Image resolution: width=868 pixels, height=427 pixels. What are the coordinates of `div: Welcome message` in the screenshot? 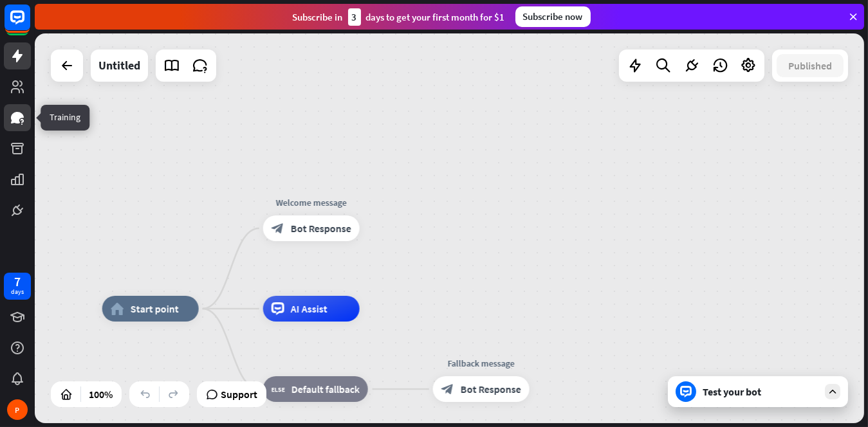 It's located at (311, 202).